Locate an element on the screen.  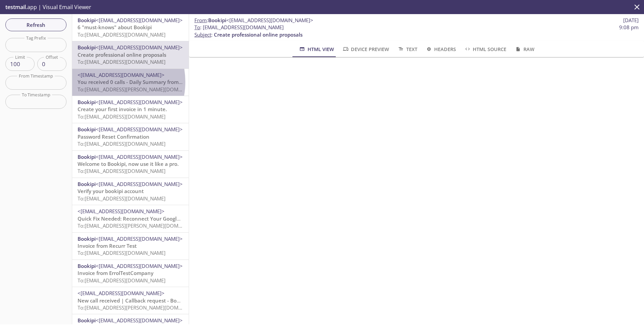
span: Invoice from ErrolTestCompany is located at coordinates (116, 273).